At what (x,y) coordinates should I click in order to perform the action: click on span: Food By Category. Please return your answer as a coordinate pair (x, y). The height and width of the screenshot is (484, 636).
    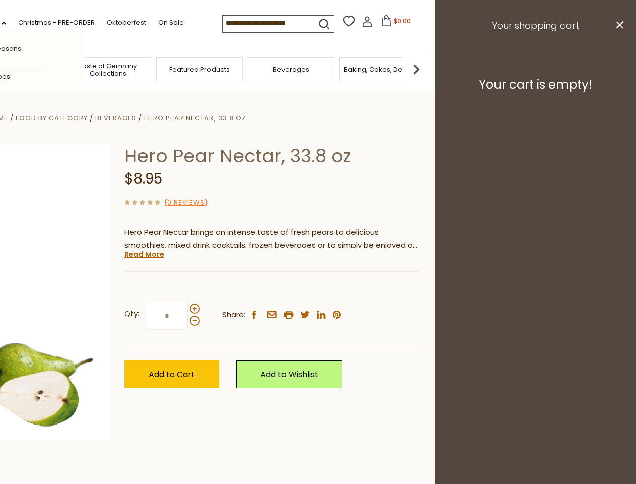
    Looking at the image, I should click on (51, 118).